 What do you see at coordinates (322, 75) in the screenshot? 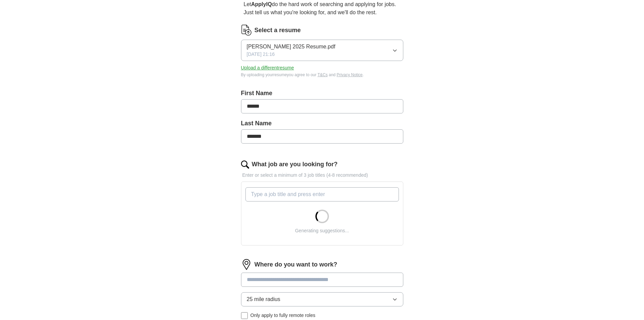
I see `div: By uploading your resume you agree to our and .` at bounding box center [322, 75].